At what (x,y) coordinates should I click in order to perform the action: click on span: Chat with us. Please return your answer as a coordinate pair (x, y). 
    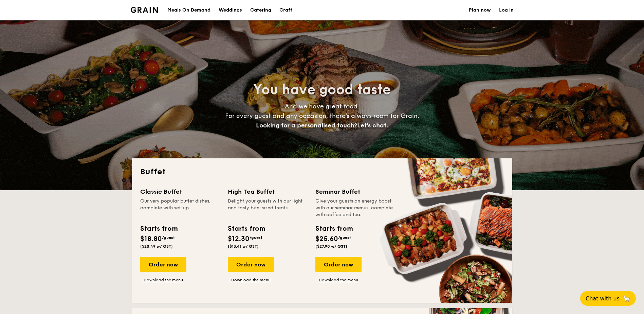
    Looking at the image, I should click on (603, 299).